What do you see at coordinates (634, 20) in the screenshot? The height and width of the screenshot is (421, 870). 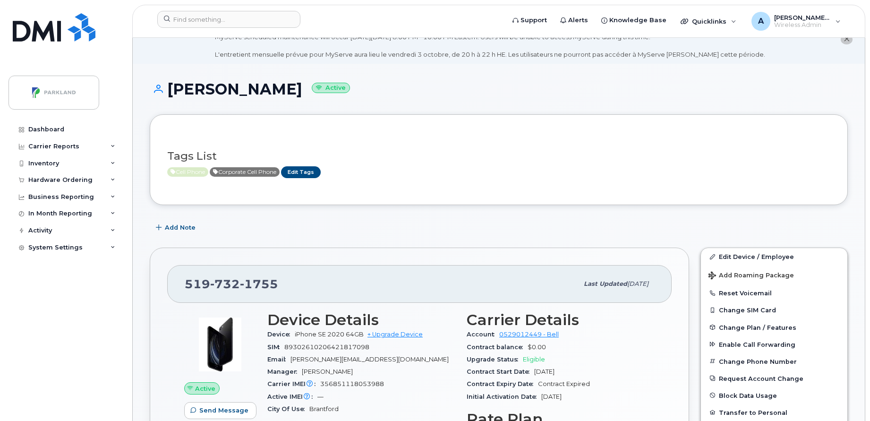 I see `a: Knowledge Base` at bounding box center [634, 20].